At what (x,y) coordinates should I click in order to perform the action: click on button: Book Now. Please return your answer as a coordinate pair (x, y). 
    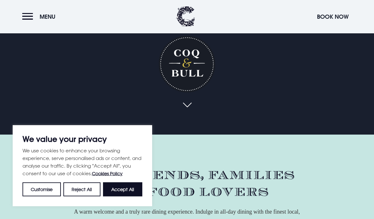
    Looking at the image, I should click on (333, 16).